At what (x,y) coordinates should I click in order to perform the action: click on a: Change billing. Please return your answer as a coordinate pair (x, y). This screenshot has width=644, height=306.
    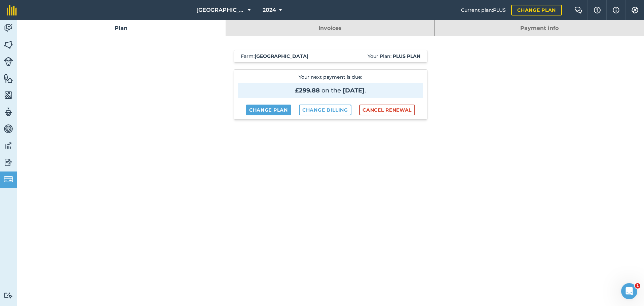
    Looking at the image, I should click on (325, 110).